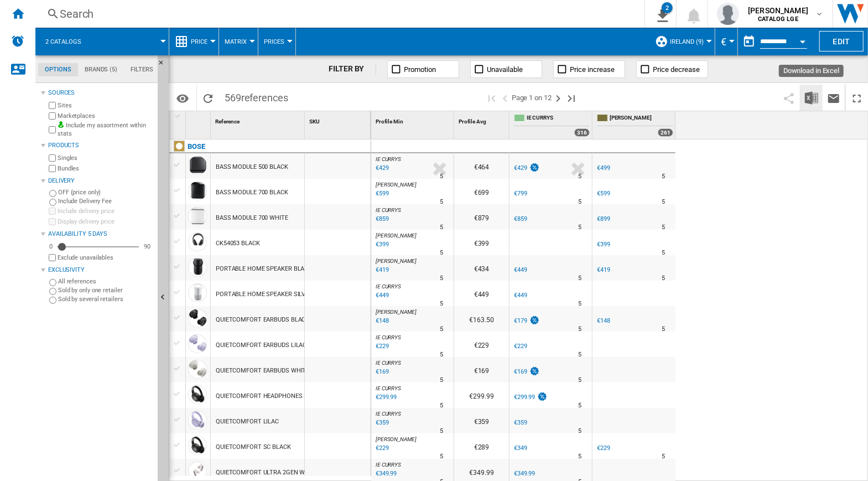 The width and height of the screenshot is (868, 481). I want to click on span: Unavailable, so click(505, 69).